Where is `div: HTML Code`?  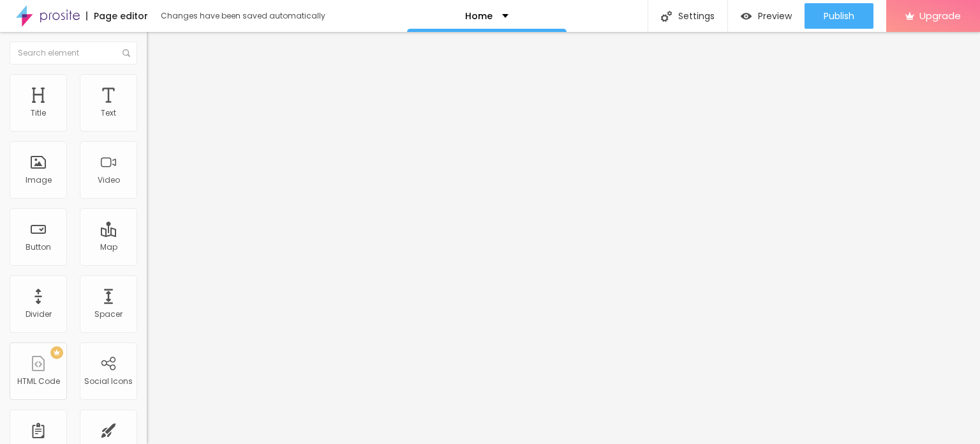
div: HTML Code is located at coordinates (38, 381).